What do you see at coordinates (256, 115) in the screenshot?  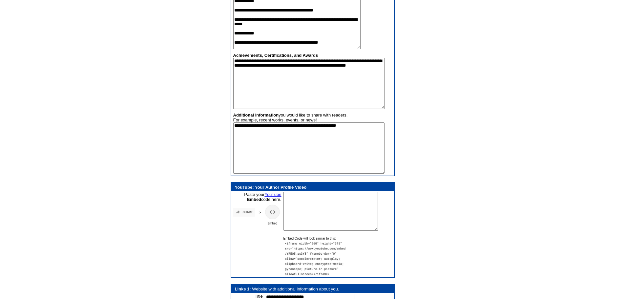 I see `strong: Additional information` at bounding box center [256, 115].